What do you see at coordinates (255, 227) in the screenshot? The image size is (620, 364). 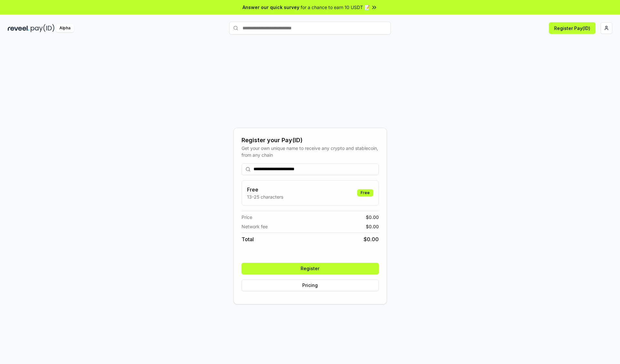 I see `span: Network fee` at bounding box center [255, 227].